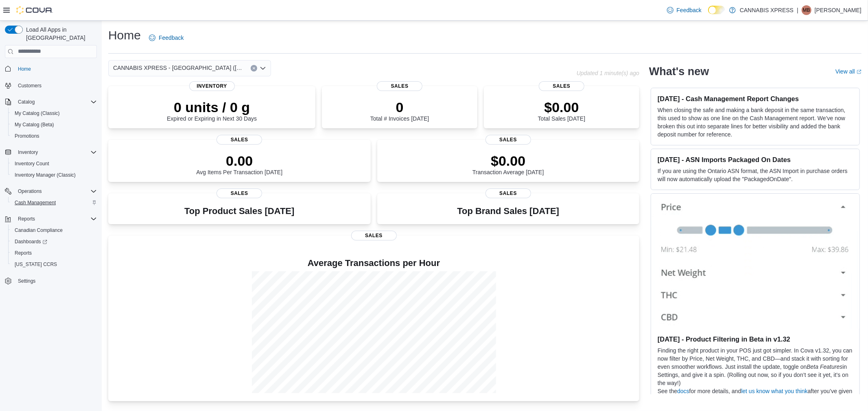 The width and height of the screenshot is (868, 411). Describe the element at coordinates (27, 136) in the screenshot. I see `span: Promotions` at that location.